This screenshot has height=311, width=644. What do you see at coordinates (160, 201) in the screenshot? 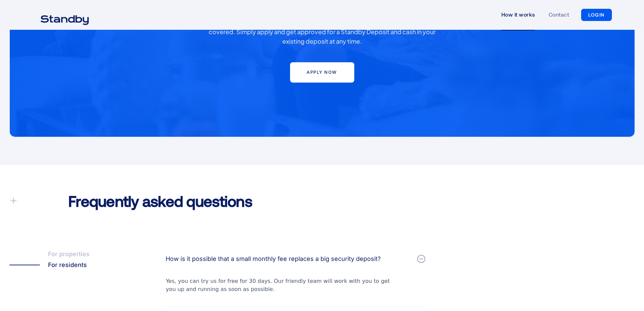
I see `h1: Frequently asked questions` at bounding box center [160, 201].